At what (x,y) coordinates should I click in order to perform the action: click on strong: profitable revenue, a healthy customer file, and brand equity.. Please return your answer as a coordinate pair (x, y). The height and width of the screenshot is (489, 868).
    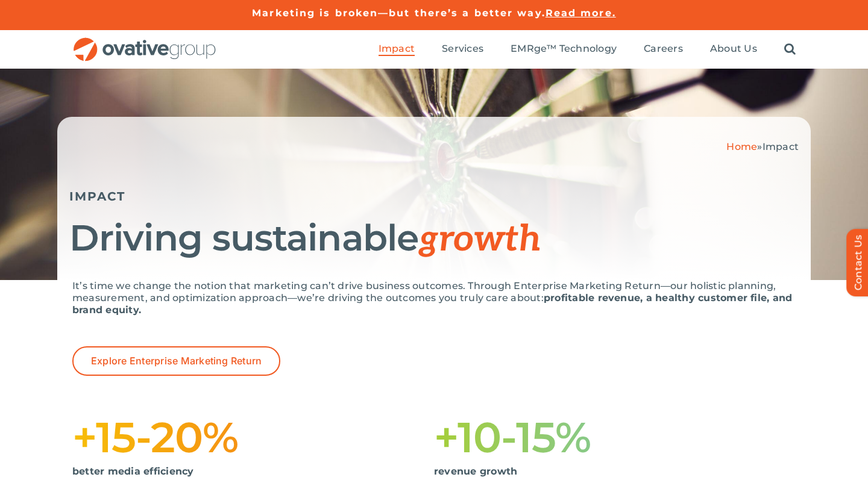
    Looking at the image, I should click on (432, 304).